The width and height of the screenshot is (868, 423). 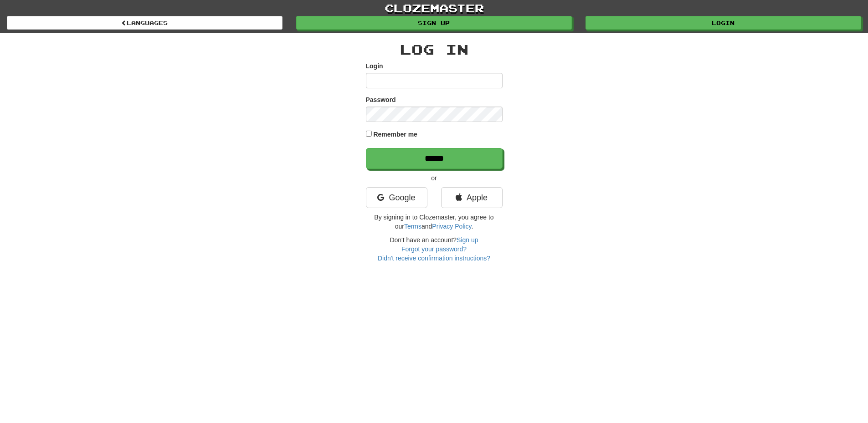 What do you see at coordinates (434, 250) in the screenshot?
I see `div: Don't have an account?` at bounding box center [434, 250].